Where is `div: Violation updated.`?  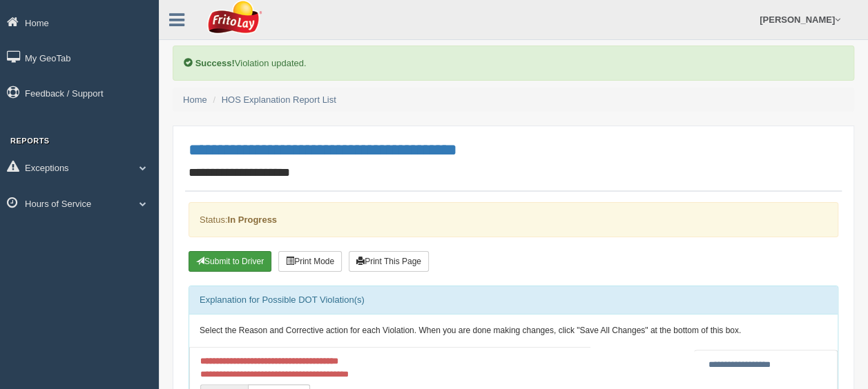 div: Violation updated. is located at coordinates (513, 62).